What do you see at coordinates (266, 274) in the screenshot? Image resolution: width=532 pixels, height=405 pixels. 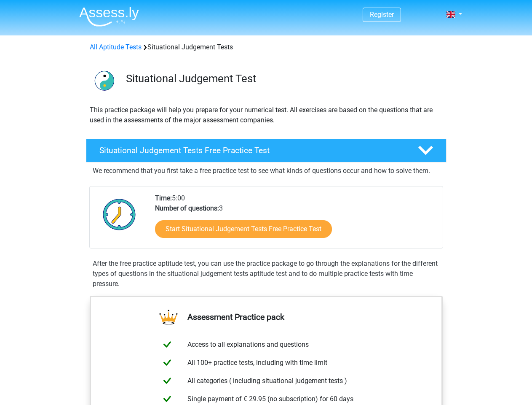 I see `div: After the free practice aptitude test, you can use the practice package to go through the explana...` at bounding box center [266, 274].